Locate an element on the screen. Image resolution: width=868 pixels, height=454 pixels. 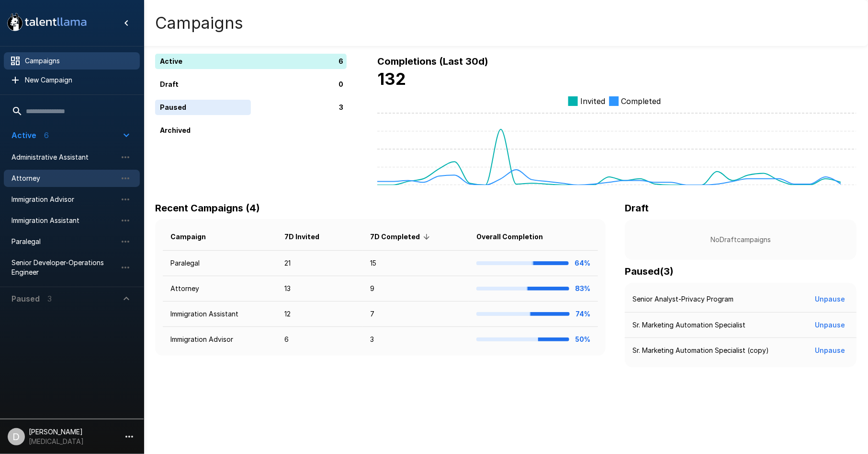
h4: Campaigns is located at coordinates (199, 23).